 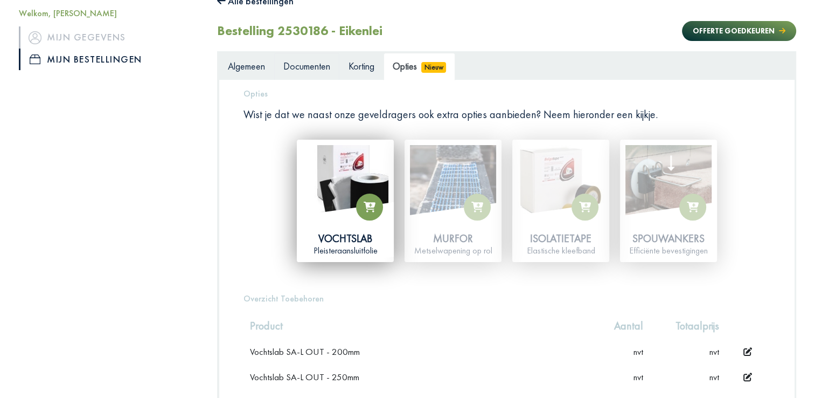 What do you see at coordinates (246, 66) in the screenshot?
I see `span: Algemeen` at bounding box center [246, 66].